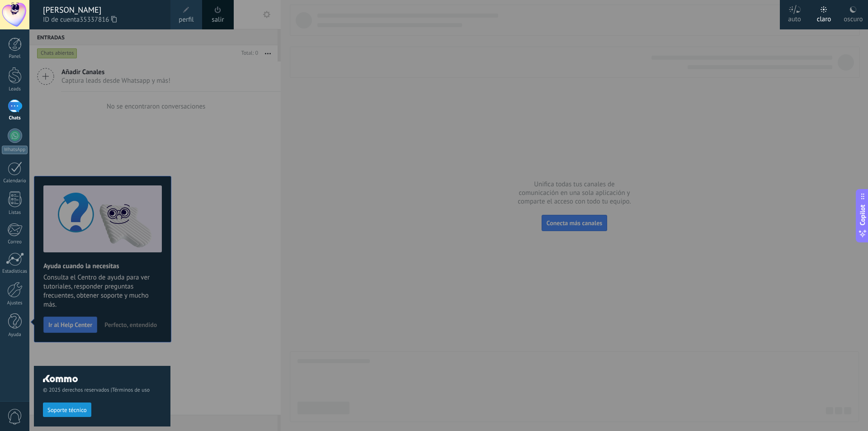 Image resolution: width=868 pixels, height=431 pixels. I want to click on div: Ayuda, so click(15, 335).